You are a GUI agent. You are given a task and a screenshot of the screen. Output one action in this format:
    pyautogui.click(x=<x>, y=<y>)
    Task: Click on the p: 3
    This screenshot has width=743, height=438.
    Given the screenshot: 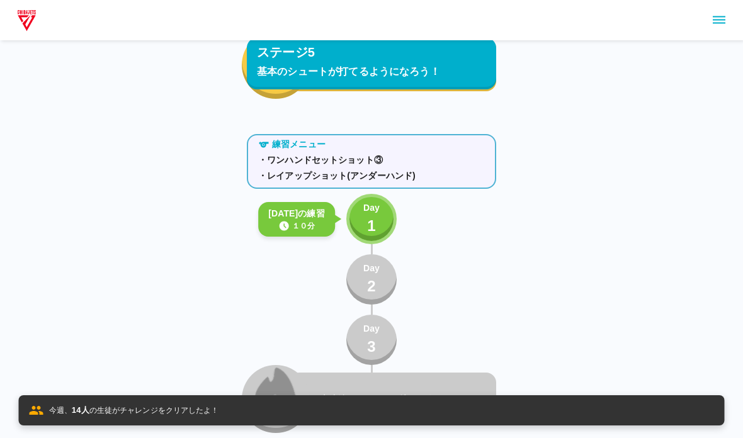 What is the action you would take?
    pyautogui.click(x=371, y=347)
    